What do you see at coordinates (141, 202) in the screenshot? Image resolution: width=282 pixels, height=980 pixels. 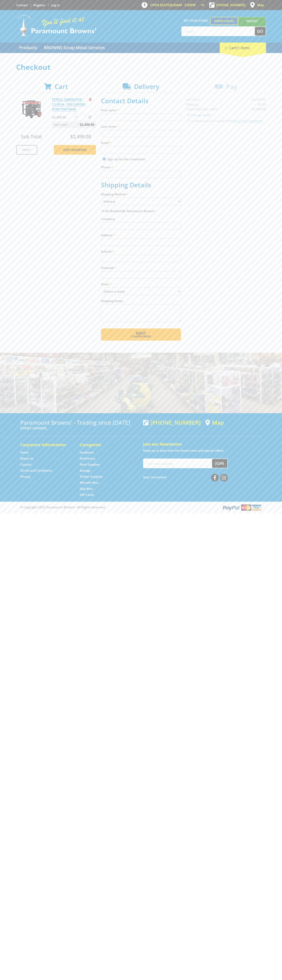 I see `select: Please select a shipping method.` at bounding box center [141, 202].